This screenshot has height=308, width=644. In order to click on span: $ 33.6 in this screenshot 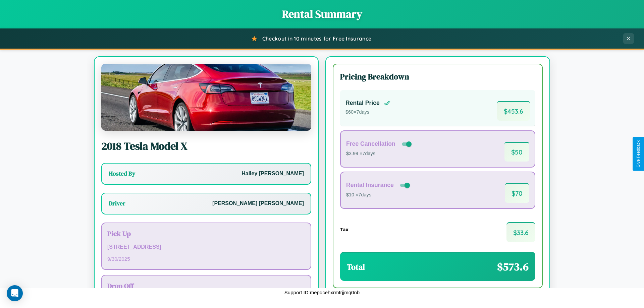, I will do `click(520, 232)`.